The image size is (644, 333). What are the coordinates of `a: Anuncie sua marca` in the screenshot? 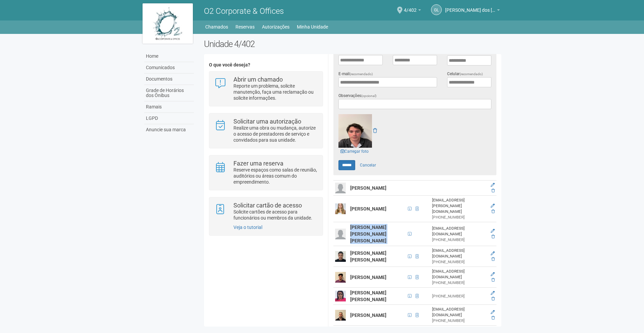 It's located at (169, 129).